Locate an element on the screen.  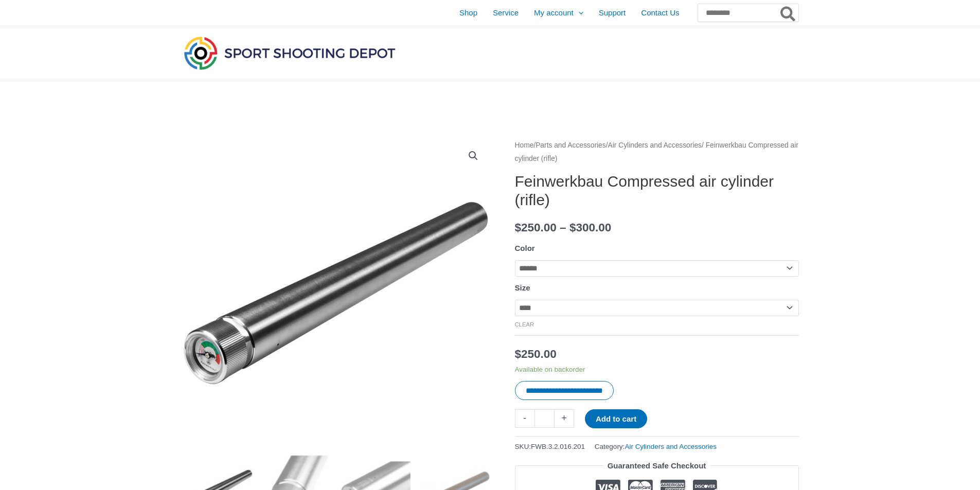
span: SKU: is located at coordinates (549, 446).